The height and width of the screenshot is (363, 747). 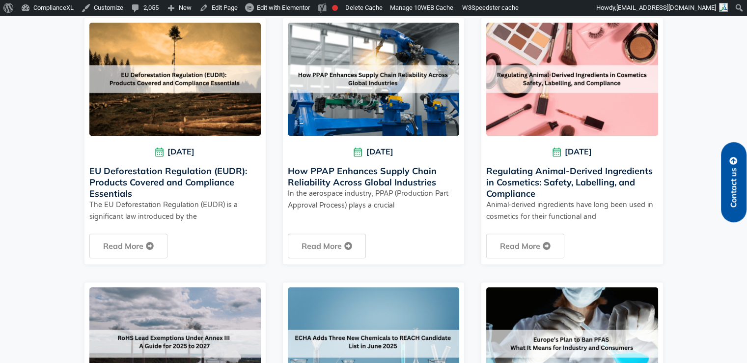 I want to click on p: In the aerospace industry, PPAP (Production Part Approval Process) plays a crucial, so click(x=373, y=199).